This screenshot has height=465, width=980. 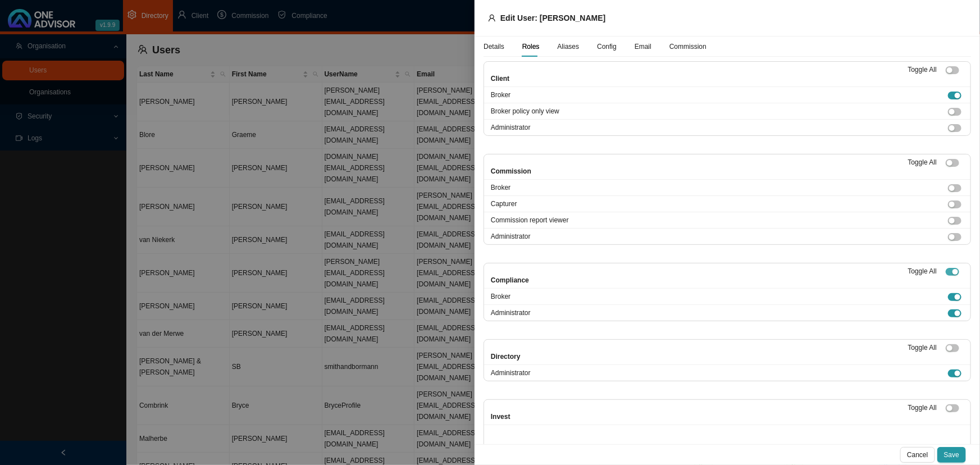 What do you see at coordinates (643, 47) in the screenshot?
I see `div: Email` at bounding box center [643, 47].